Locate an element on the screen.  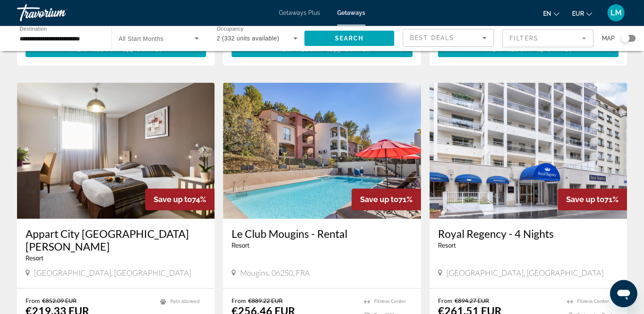
span: €894.27 EUR is located at coordinates (472, 301).